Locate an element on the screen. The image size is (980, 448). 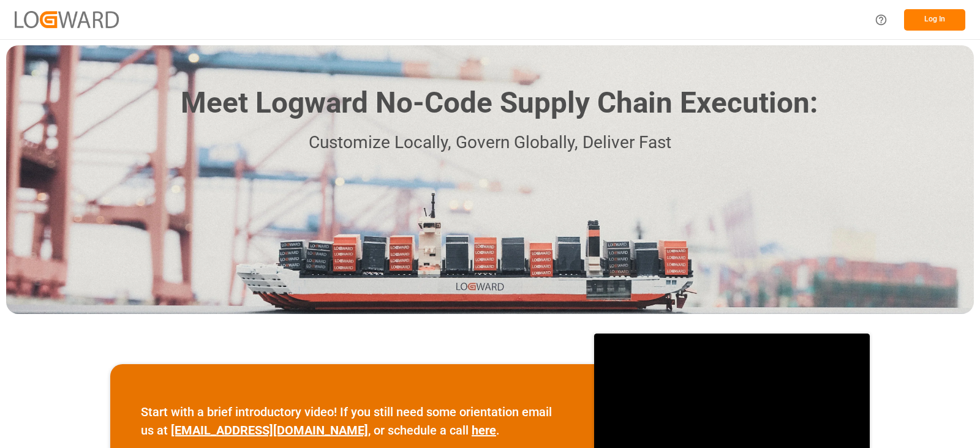
h1: Meet Logward No-Code Supply Chain Execution: is located at coordinates (499, 103).